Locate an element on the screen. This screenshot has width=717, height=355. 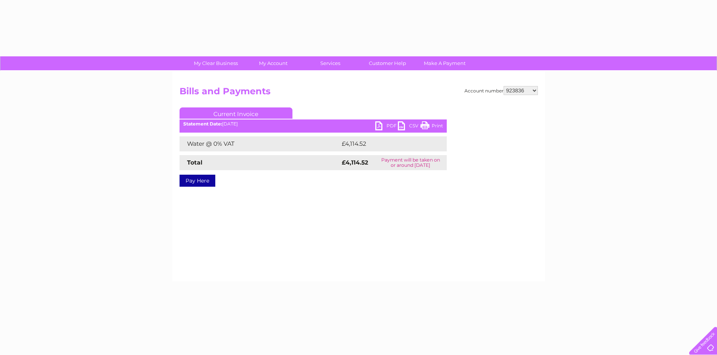
b: Statement Date: is located at coordinates (202, 124).